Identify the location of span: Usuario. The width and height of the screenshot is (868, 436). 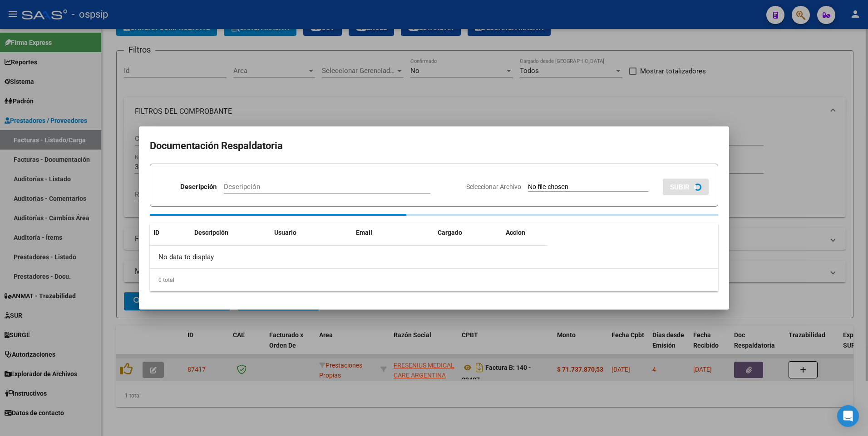
(285, 232).